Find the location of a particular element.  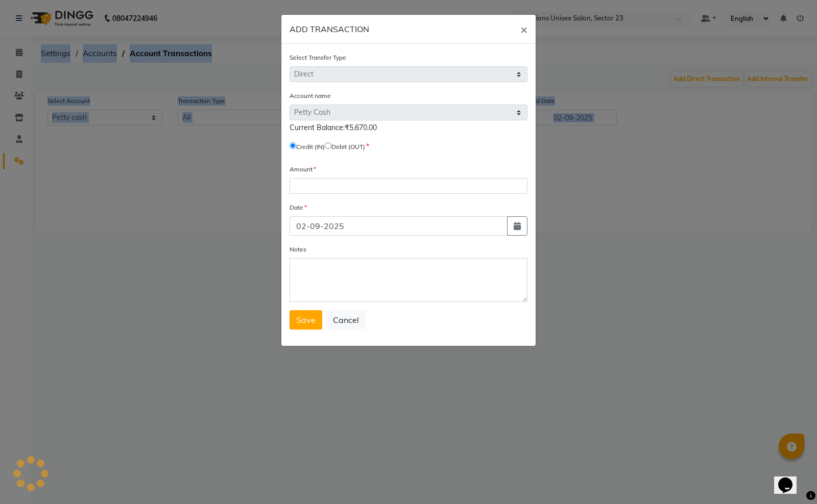

button: Close is located at coordinates (524, 29).